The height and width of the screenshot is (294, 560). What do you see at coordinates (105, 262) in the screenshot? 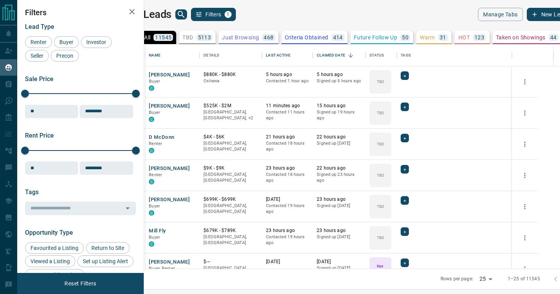
I see `span: Set up Listing Alert` at bounding box center [105, 262].